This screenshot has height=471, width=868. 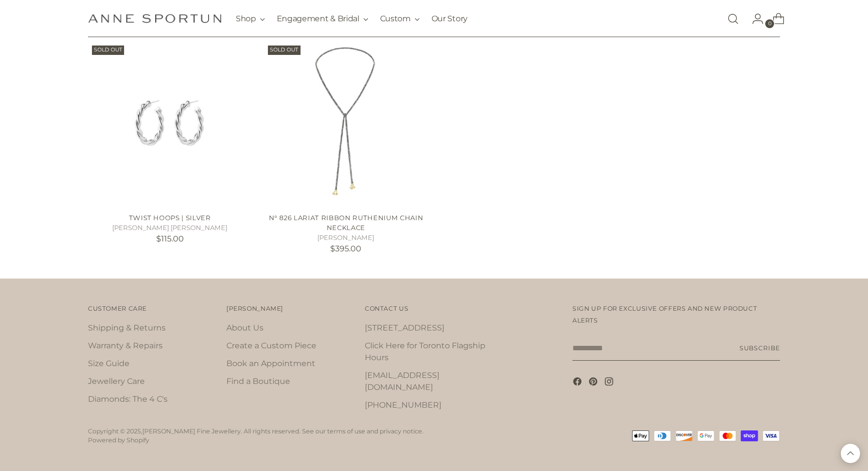 I want to click on span: $395.00, so click(x=346, y=249).